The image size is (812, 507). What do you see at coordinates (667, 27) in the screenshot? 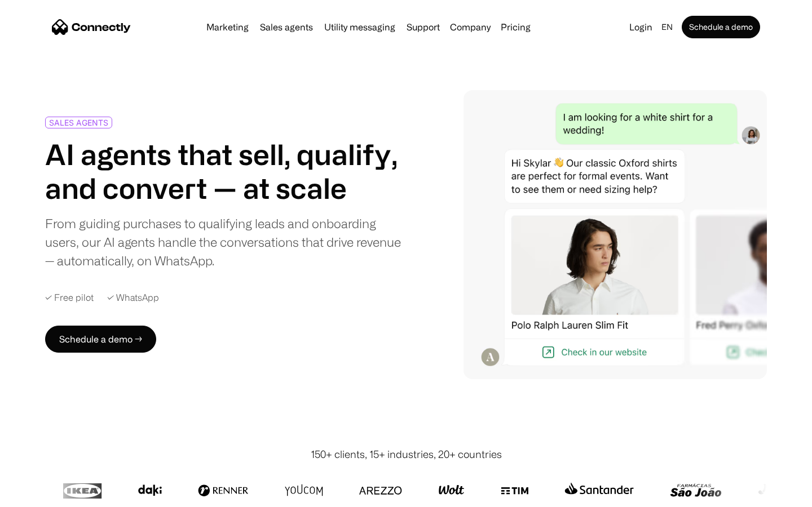
I see `div: en` at bounding box center [667, 27].